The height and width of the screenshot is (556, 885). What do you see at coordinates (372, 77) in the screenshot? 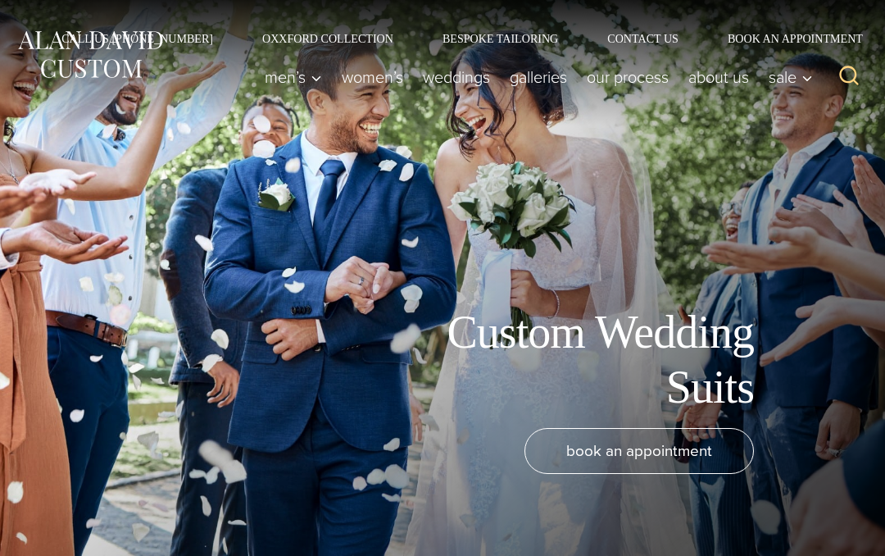
I see `a: Women’s` at bounding box center [372, 77].